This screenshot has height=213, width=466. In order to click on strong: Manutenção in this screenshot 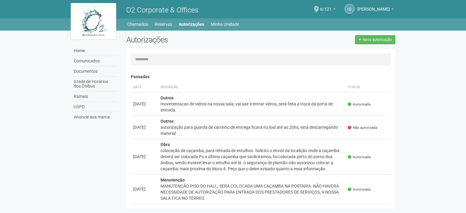, I will do `click(173, 180)`.